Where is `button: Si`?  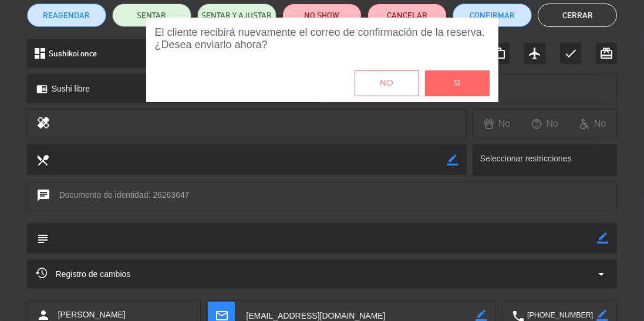
button: Si is located at coordinates (457, 83).